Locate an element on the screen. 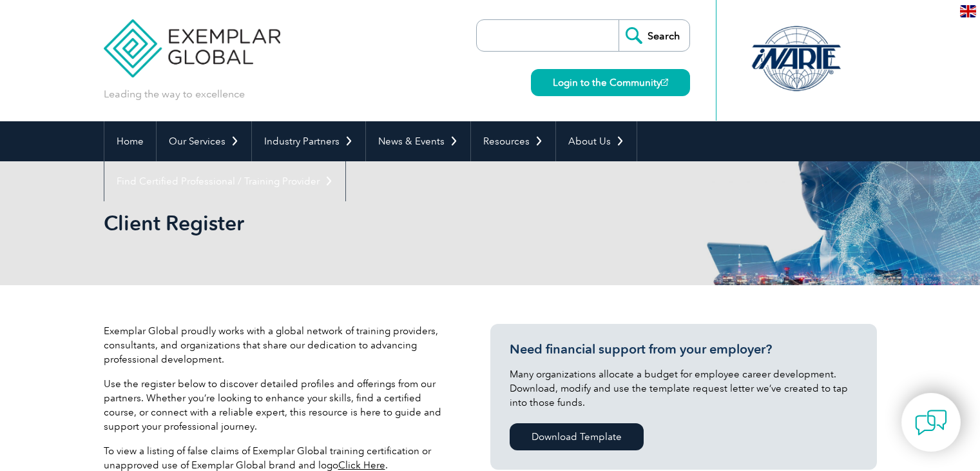  a: Download Template is located at coordinates (576, 436).